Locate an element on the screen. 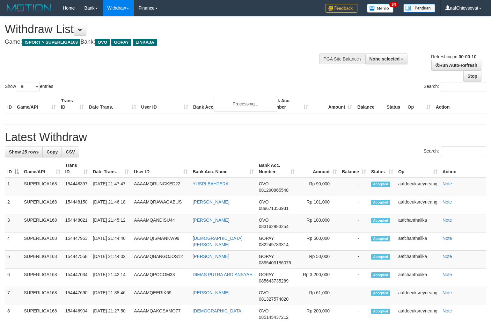 The height and width of the screenshot is (322, 491). th: Bank Acc. Name is located at coordinates (229, 104).